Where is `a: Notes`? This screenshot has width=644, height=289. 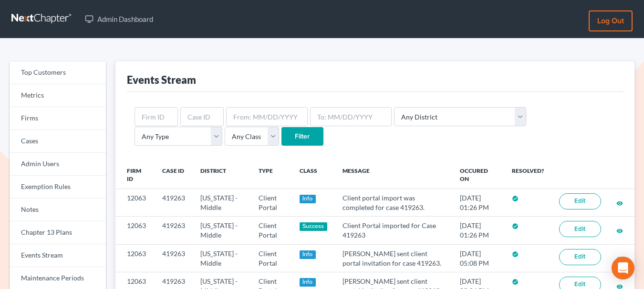 a: Notes is located at coordinates (58, 210).